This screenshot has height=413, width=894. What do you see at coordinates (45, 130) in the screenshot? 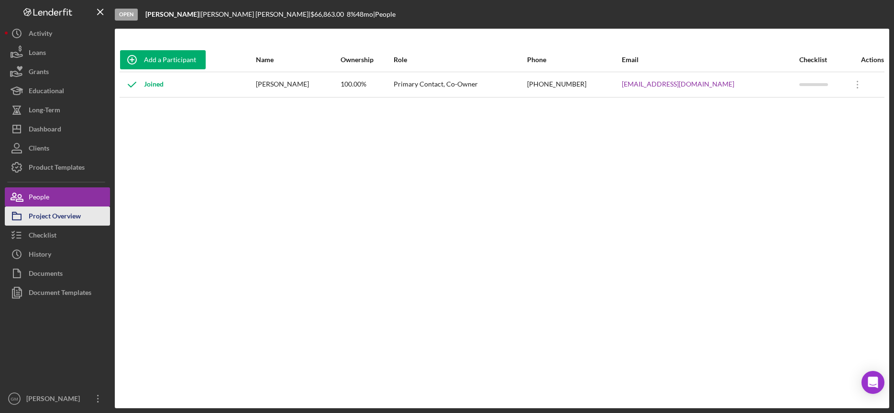
I see `div: Dashboard` at bounding box center [45, 130].